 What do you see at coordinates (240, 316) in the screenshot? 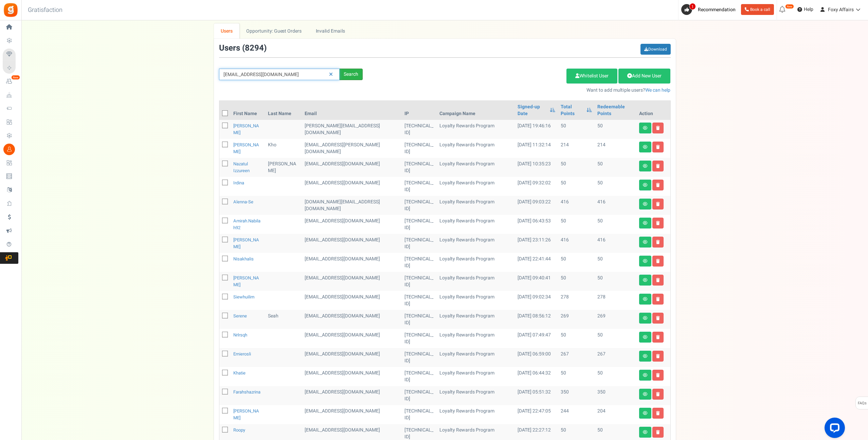
I see `a: Serene` at bounding box center [240, 316].